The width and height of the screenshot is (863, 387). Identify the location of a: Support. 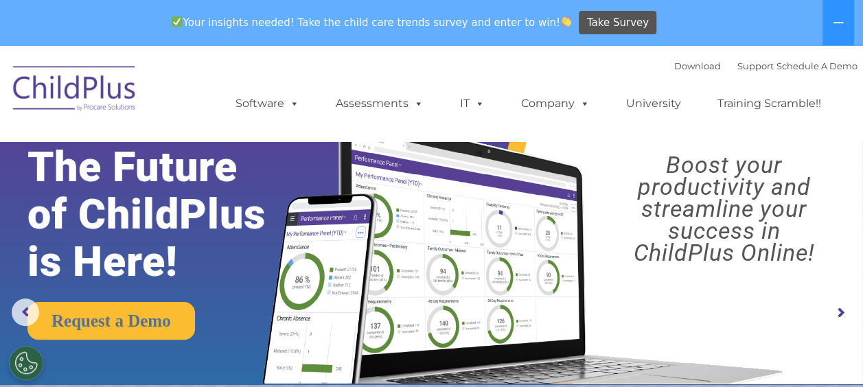
(755, 66).